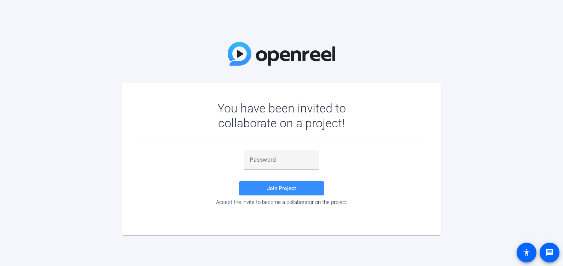 The height and width of the screenshot is (266, 563). I want to click on input: Password, so click(282, 160).